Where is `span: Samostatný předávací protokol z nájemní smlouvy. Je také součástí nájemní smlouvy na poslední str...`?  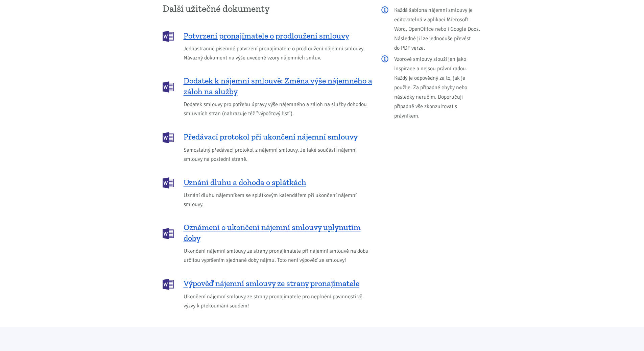 span: Samostatný předávací protokol z nájemní smlouvy. Je také součástí nájemní smlouvy na poslední str... is located at coordinates (278, 154).